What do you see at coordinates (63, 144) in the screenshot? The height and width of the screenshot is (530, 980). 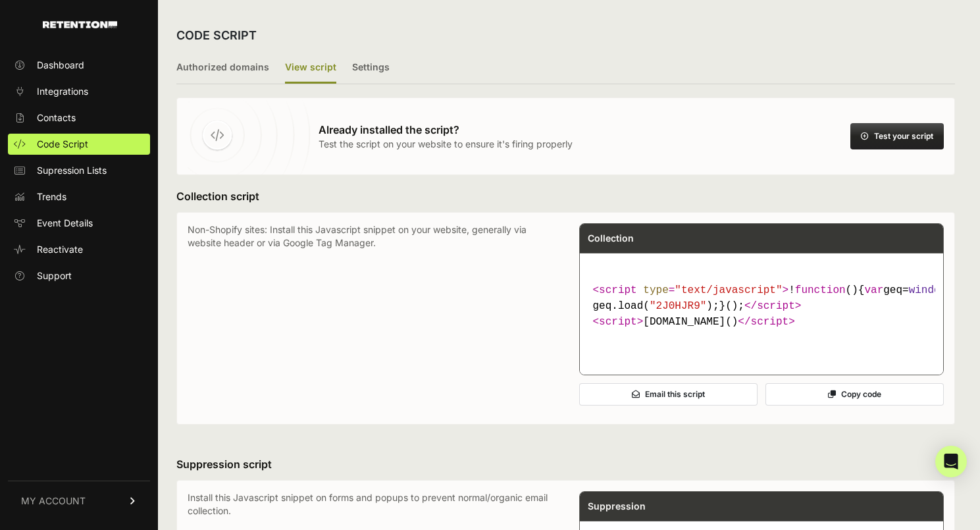 I see `span: Code Script` at bounding box center [63, 144].